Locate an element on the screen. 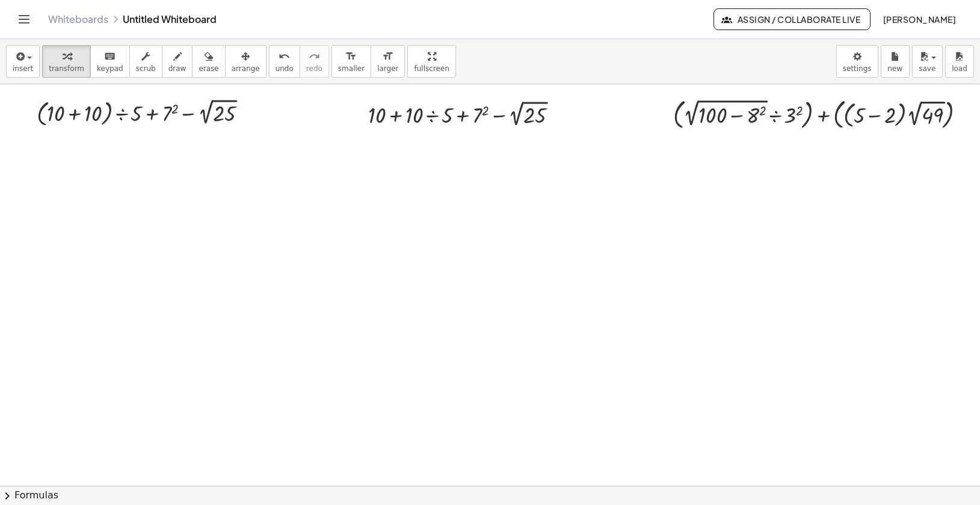 This screenshot has width=980, height=505. span: erase is located at coordinates (209, 68).